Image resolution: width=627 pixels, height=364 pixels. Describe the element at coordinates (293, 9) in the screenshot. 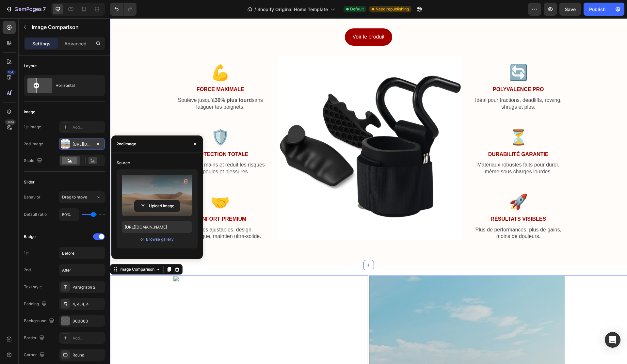

I see `span: Shopify Original Home Template` at that location.